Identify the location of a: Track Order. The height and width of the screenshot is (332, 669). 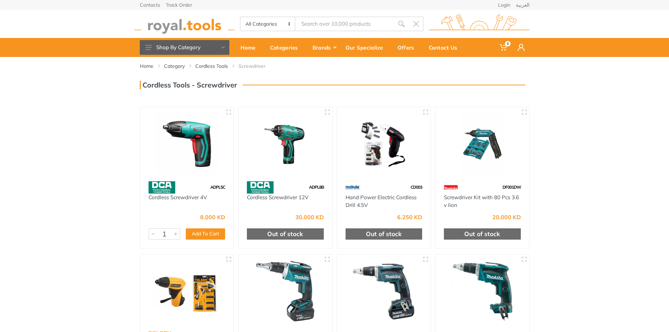
(179, 5).